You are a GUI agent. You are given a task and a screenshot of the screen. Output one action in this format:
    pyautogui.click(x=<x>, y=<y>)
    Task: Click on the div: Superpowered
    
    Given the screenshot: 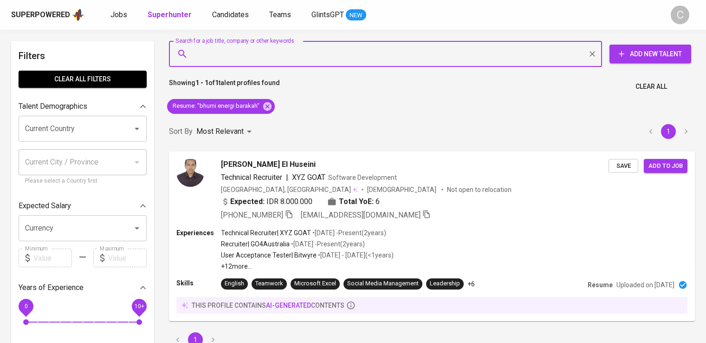 What is the action you would take?
    pyautogui.click(x=40, y=15)
    